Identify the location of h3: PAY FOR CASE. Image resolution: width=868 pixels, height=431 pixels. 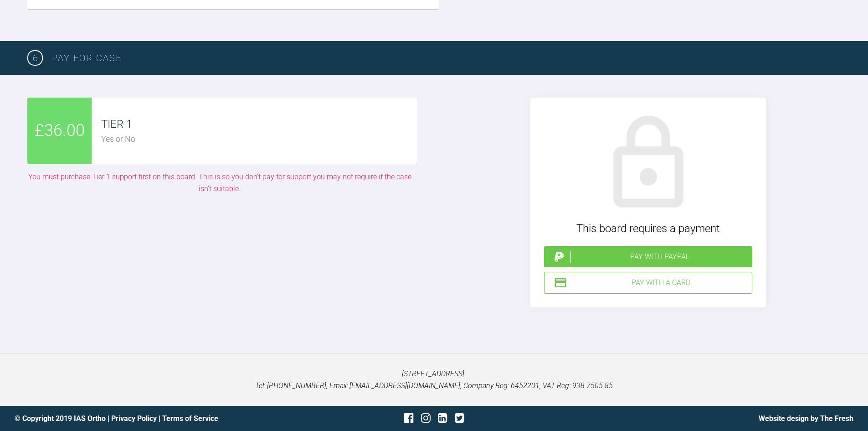
(446, 58).